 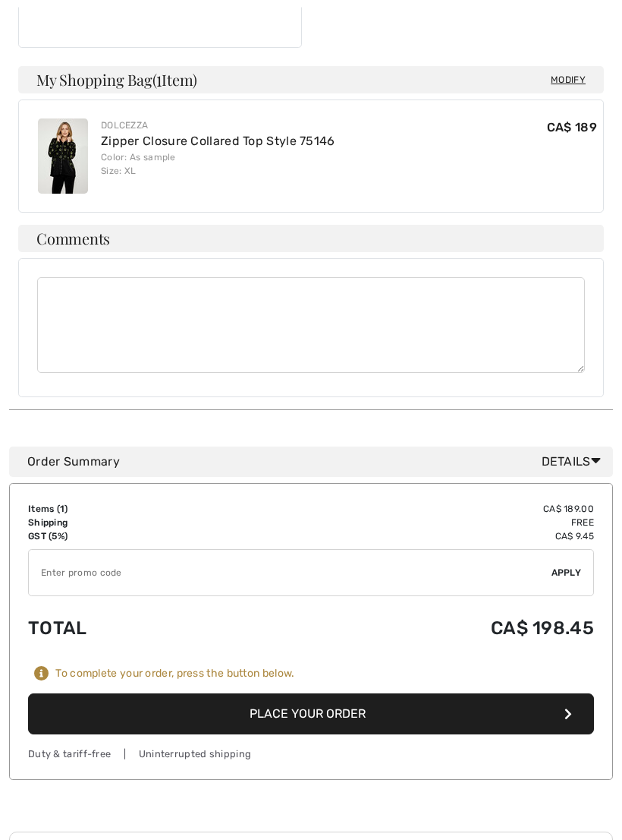 What do you see at coordinates (131, 536) in the screenshot?
I see `td: GST (5%)` at bounding box center [131, 536].